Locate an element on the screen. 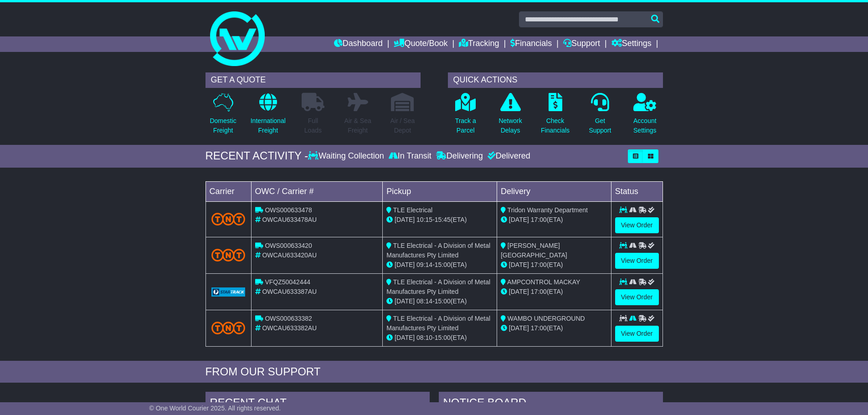  td: Delivery is located at coordinates (554, 192).